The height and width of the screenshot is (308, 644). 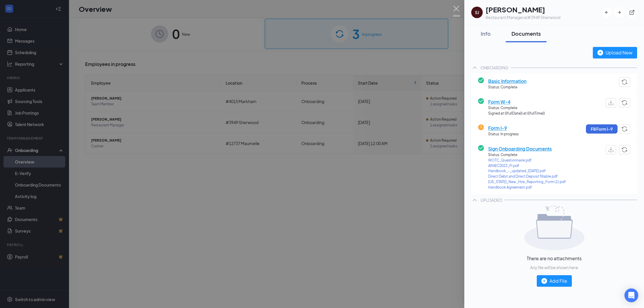 What do you see at coordinates (631, 295) in the screenshot?
I see `div: Open Intercom Messenger` at bounding box center [631, 295].